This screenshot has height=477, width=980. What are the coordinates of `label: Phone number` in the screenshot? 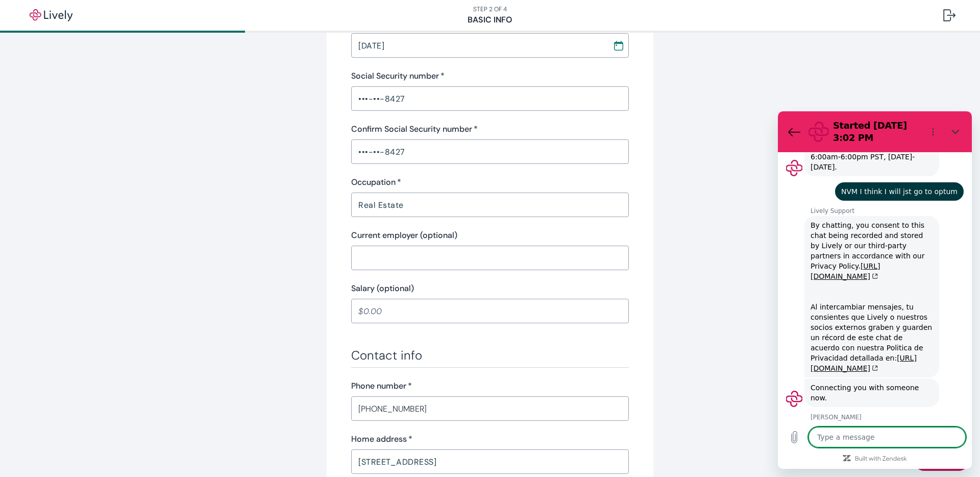 It's located at (381, 386).